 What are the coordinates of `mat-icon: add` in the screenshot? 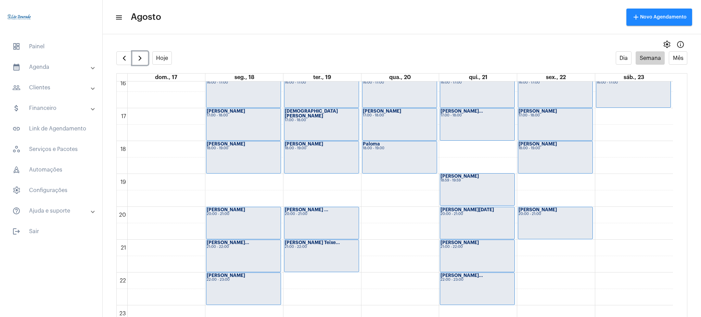 It's located at (636, 17).